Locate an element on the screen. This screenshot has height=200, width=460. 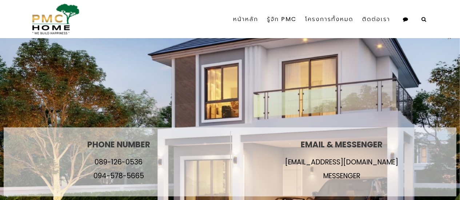
a: 094-578-5665 is located at coordinates (119, 176).